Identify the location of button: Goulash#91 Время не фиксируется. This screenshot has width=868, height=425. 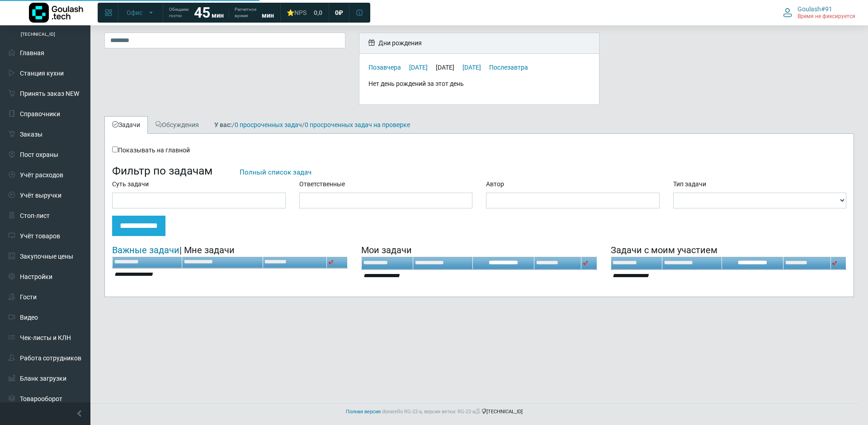
(819, 13).